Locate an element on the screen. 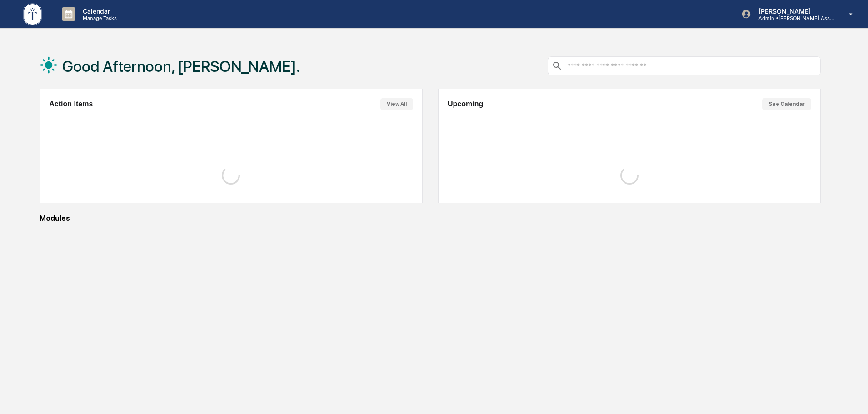 The image size is (868, 414). div: Modules is located at coordinates (430, 219).